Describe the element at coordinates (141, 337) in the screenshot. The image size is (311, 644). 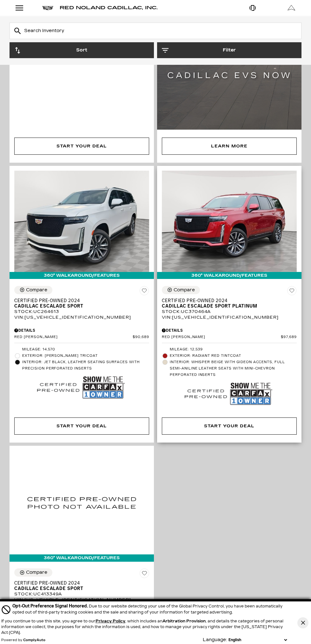
I see `span: $90,689` at that location.